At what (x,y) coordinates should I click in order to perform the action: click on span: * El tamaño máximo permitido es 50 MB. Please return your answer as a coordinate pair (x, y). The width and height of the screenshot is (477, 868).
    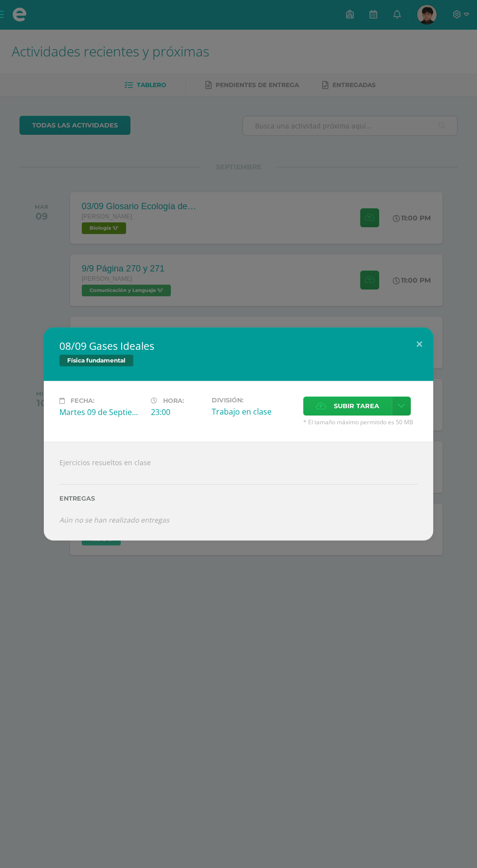
    Looking at the image, I should click on (360, 422).